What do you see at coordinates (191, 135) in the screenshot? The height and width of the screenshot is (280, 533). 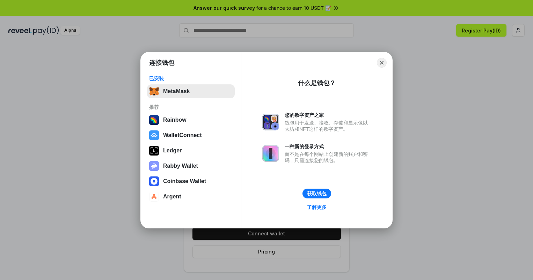 I see `button: WalletConnect` at bounding box center [191, 135].